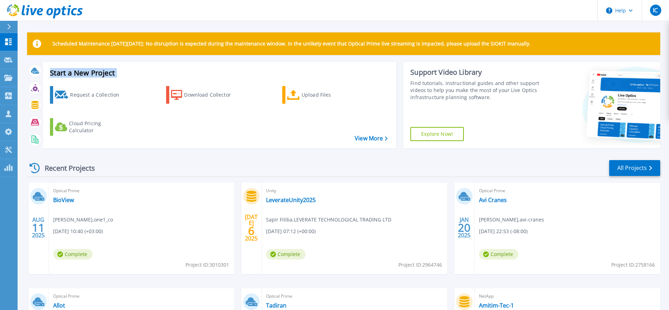  I want to click on span: Project ID: 3010301, so click(207, 264).